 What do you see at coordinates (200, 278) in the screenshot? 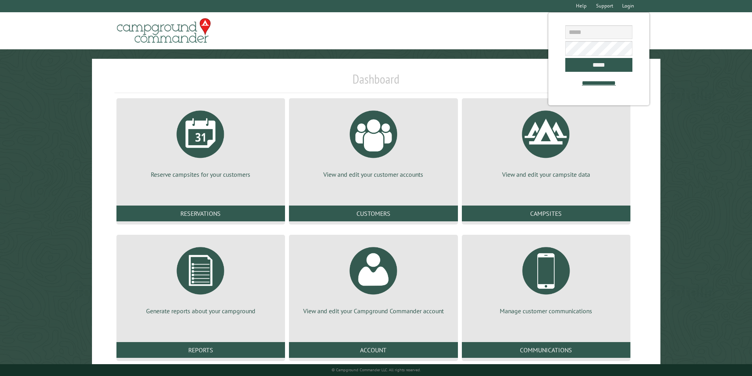
I see `a: Generate reports about your campground` at bounding box center [200, 278].